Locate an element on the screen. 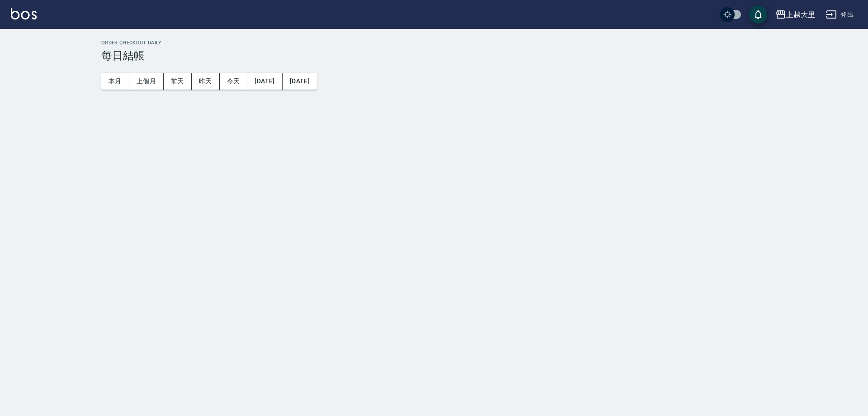 Image resolution: width=868 pixels, height=416 pixels. img: Logo is located at coordinates (24, 14).